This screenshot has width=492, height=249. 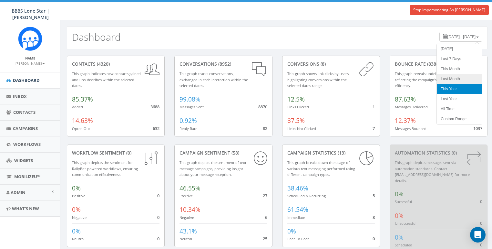 I want to click on small: This graph depicts the sentiment for RallyBot-powered workflows, ensuring communication effective..., so click(x=105, y=168).